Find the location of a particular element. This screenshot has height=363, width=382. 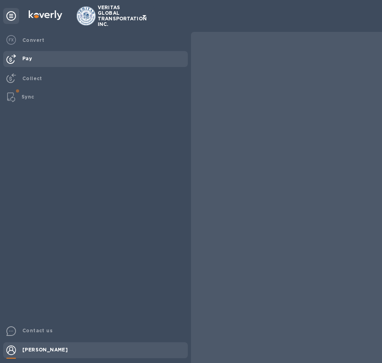

b: Sync is located at coordinates (28, 96).